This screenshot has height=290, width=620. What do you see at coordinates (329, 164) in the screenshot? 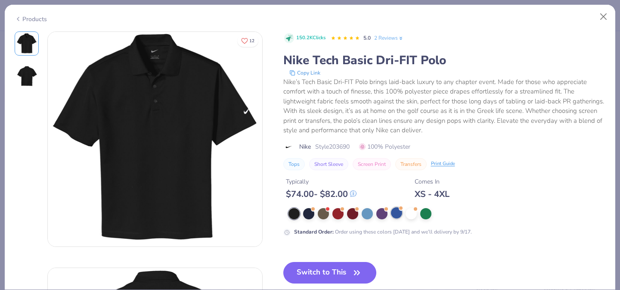
I see `button: Short Sleeve` at bounding box center [329, 164].